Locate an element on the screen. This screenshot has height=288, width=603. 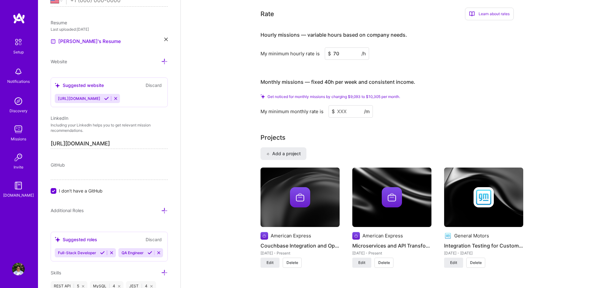
span: /m is located at coordinates (367, 111).